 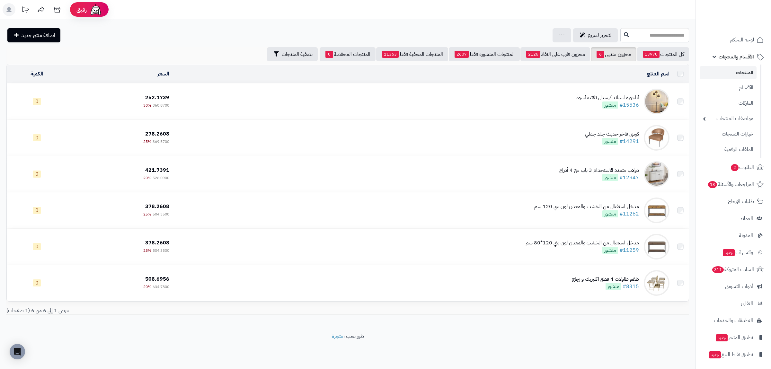 What do you see at coordinates (612, 134) in the screenshot?
I see `div: كرسي فاخر حديث جلد جملي` at bounding box center [612, 134].